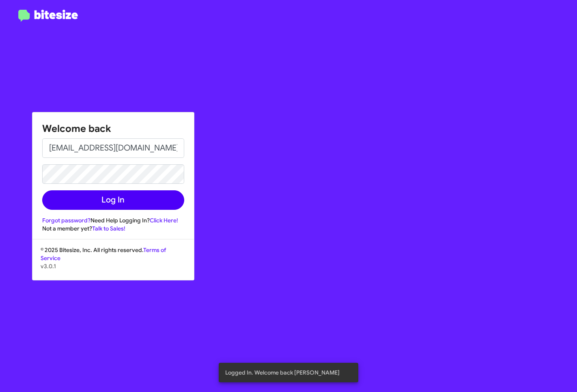 The height and width of the screenshot is (392, 577). What do you see at coordinates (103, 254) in the screenshot?
I see `a: Terms of Service` at bounding box center [103, 254].